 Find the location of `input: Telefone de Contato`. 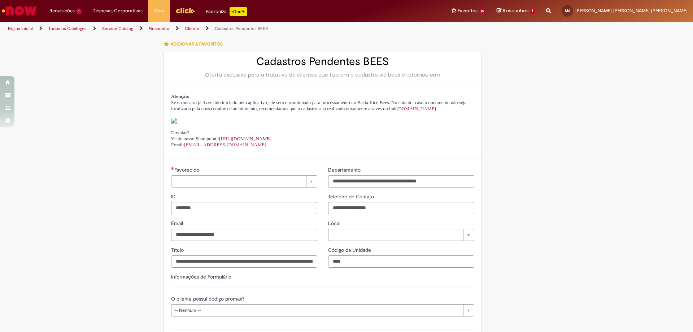

input: Telefone de Contato is located at coordinates (401, 208).